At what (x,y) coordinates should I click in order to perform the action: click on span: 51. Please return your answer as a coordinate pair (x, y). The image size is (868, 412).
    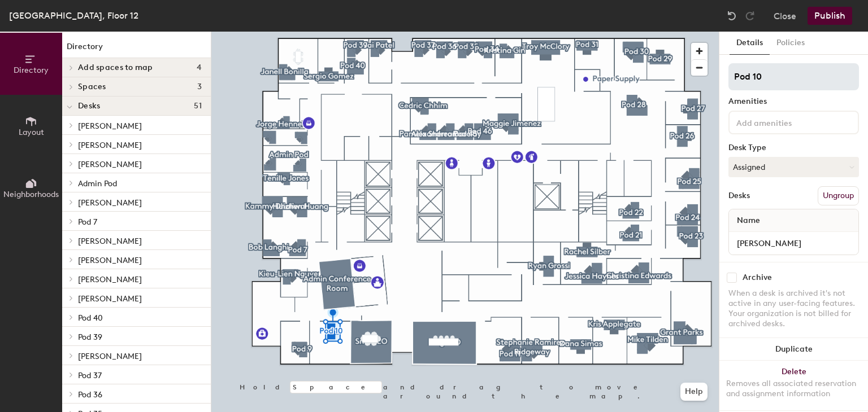
    Looking at the image, I should click on (198, 106).